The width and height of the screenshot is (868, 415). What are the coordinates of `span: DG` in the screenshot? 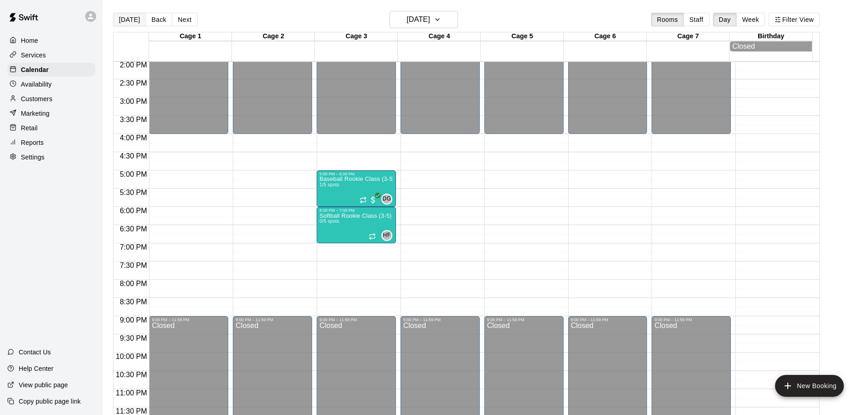 It's located at (387, 199).